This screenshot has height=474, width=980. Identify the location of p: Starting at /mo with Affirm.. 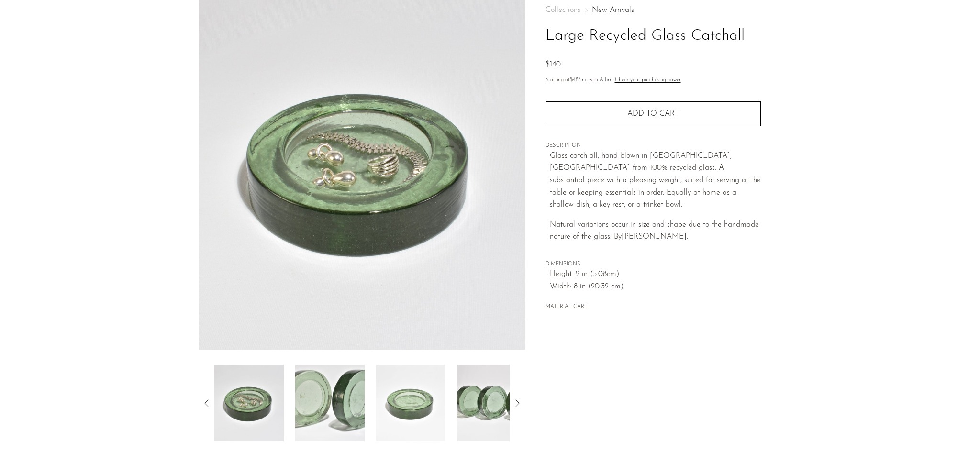
(653, 80).